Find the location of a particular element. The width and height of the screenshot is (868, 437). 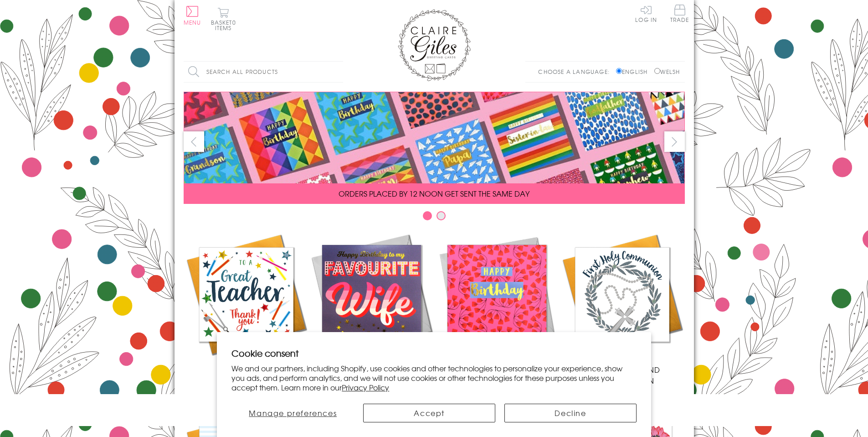

button: Accept is located at coordinates (430, 413).